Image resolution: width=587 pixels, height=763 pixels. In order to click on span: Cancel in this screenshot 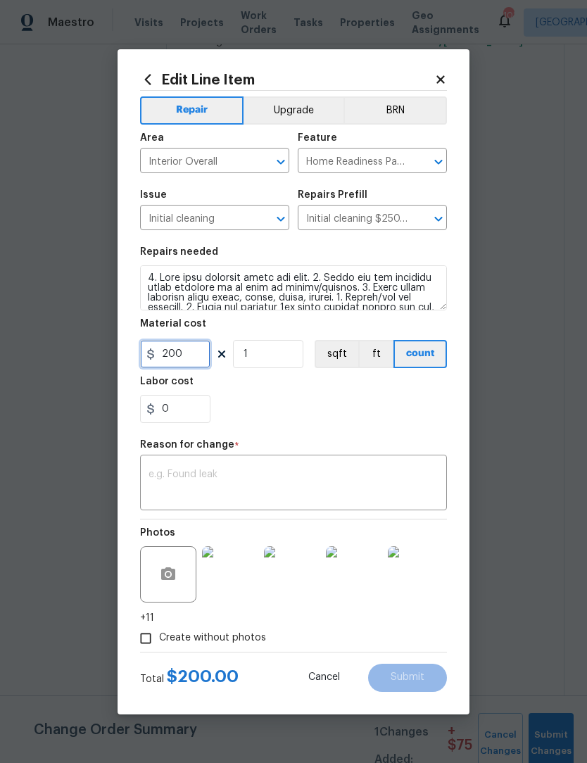, I will do `click(324, 678)`.